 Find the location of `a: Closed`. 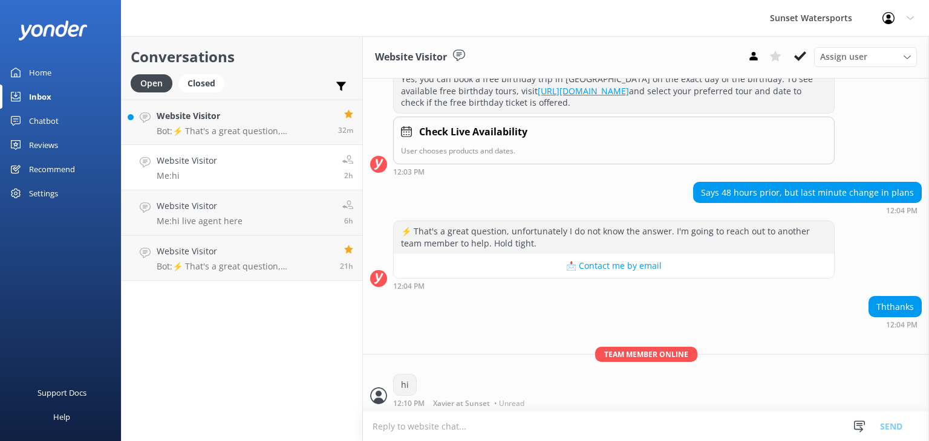

a: Closed is located at coordinates (204, 83).